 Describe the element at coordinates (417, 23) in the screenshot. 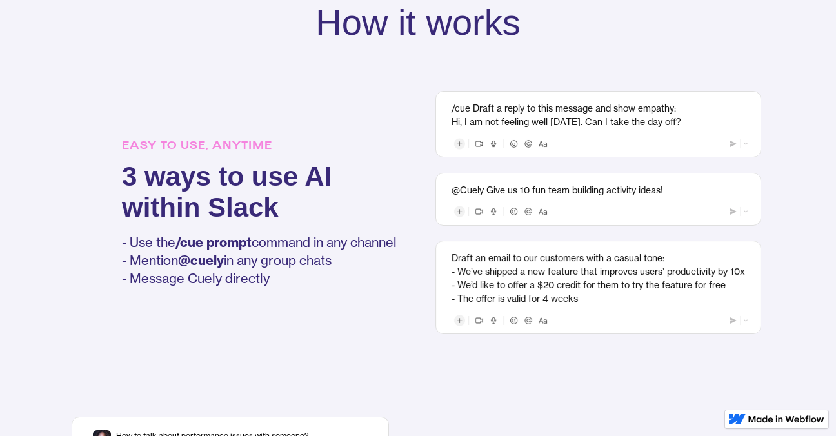

I see `h2: How it works` at that location.